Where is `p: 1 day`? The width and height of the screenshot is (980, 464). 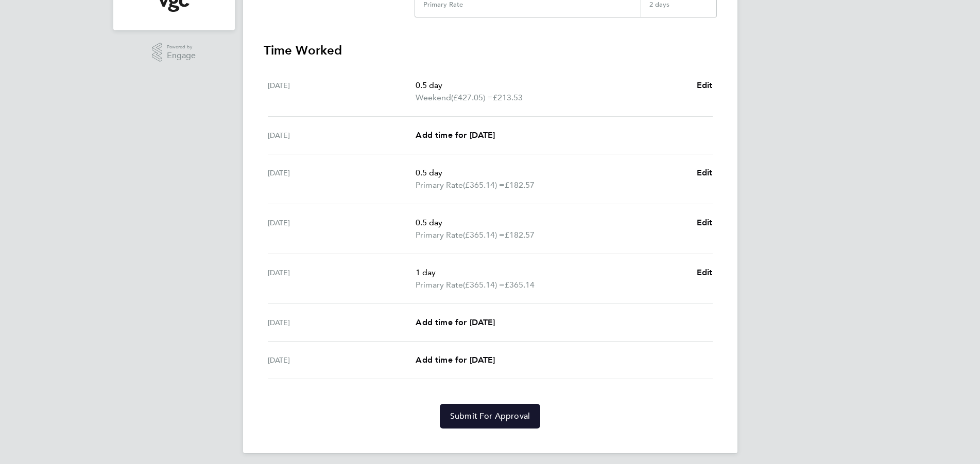 p: 1 day is located at coordinates (551, 273).